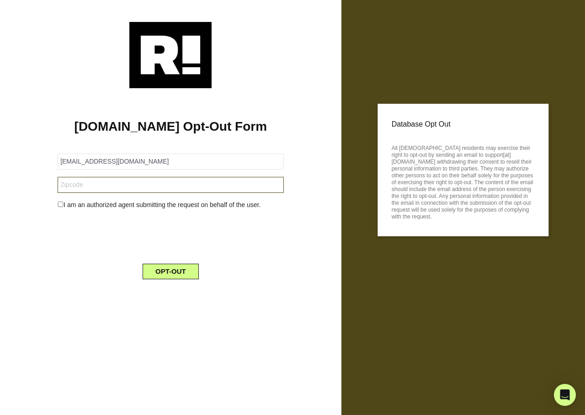  Describe the element at coordinates (170, 205) in the screenshot. I see `div: I am an authorized agent submitting the request on behalf of the user.` at that location.